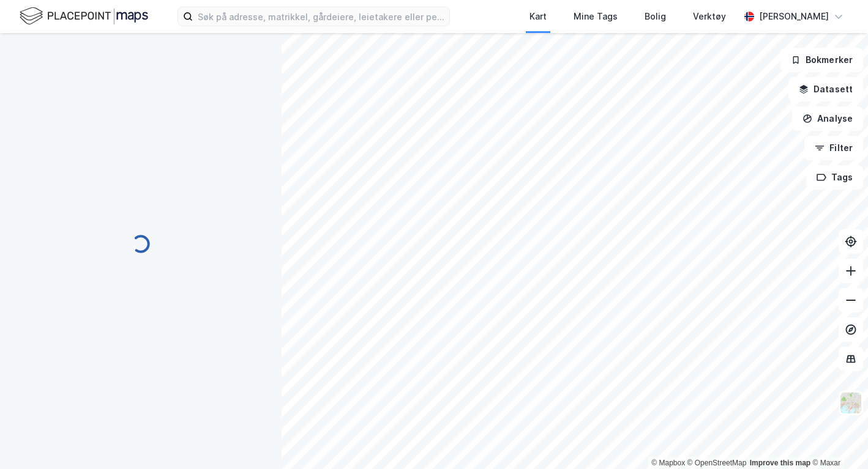 This screenshot has height=469, width=868. I want to click on a: Mapbox, so click(668, 463).